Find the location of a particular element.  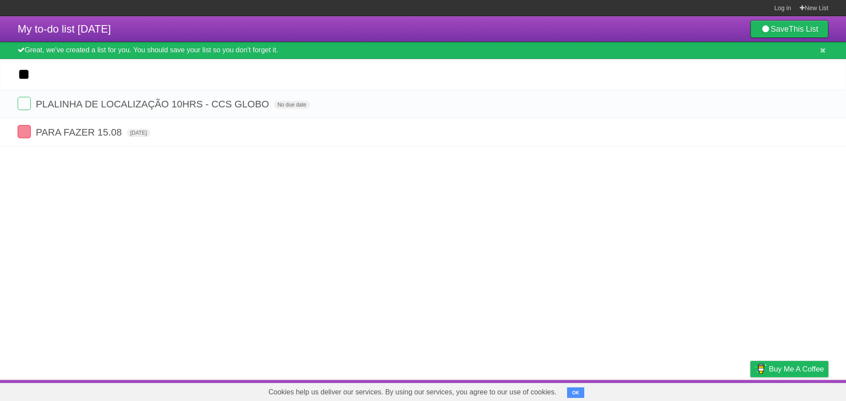

a: Suggest a feature is located at coordinates (800, 391).